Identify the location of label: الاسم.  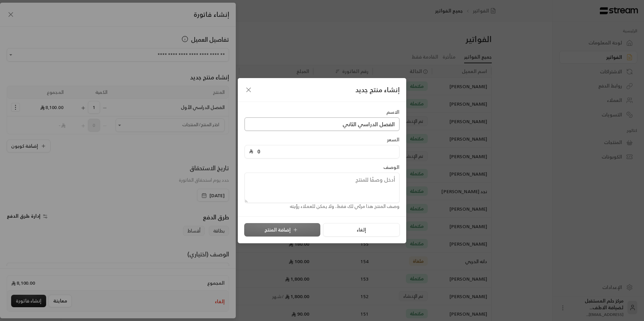
(393, 112).